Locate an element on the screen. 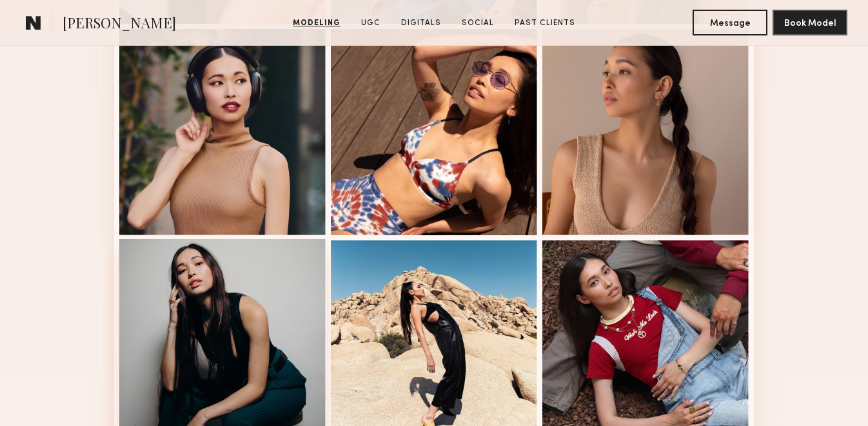  a: UGC is located at coordinates (371, 23).